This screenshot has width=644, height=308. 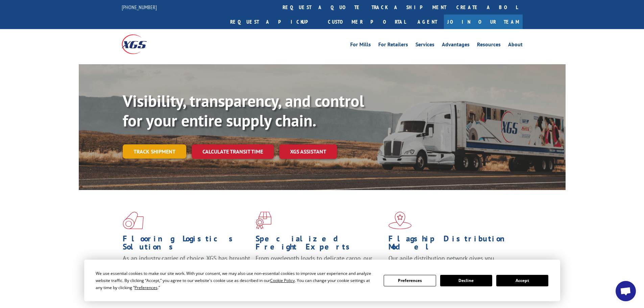 I want to click on b: Visibility, transparency, and control for your entire supply chain., so click(x=243, y=110).